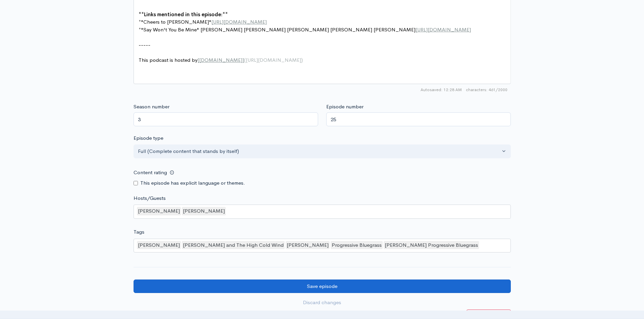 Image resolution: width=644 pixels, height=319 pixels. I want to click on div: Full (Complete content that stands by itself), so click(319, 152).